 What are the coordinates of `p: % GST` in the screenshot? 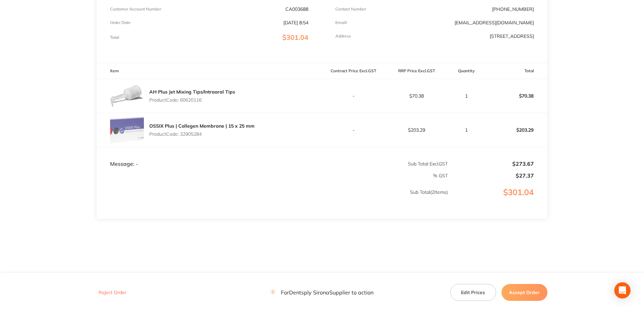 It's located at (272, 176).